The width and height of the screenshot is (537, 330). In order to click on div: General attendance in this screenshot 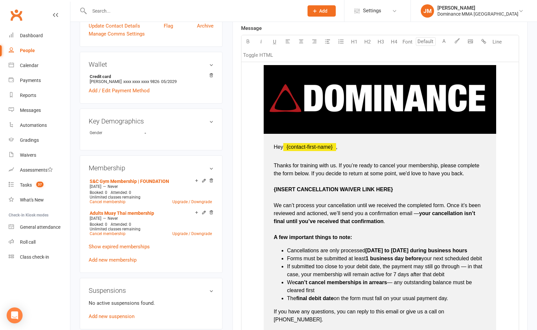, I will do `click(40, 227)`.